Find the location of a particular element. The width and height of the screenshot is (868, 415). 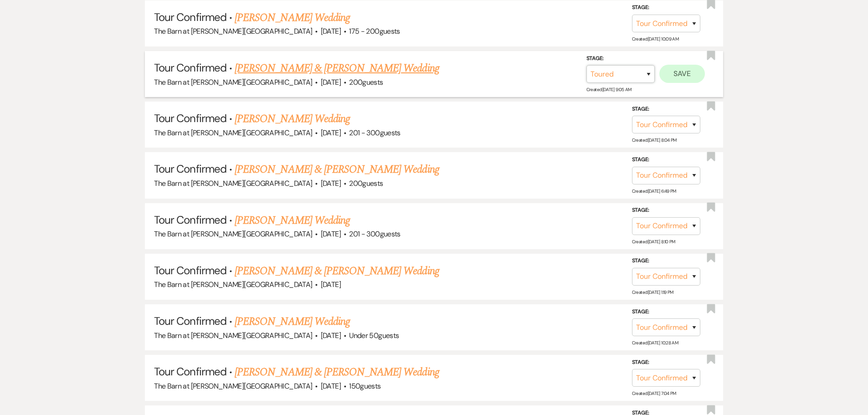

span: Under 50 guests is located at coordinates (374, 335).